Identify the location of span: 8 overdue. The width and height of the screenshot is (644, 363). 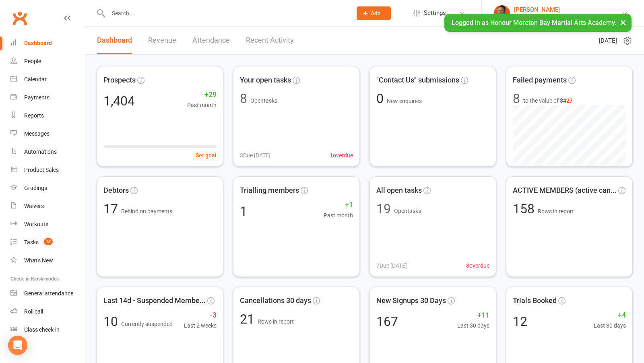
(478, 266).